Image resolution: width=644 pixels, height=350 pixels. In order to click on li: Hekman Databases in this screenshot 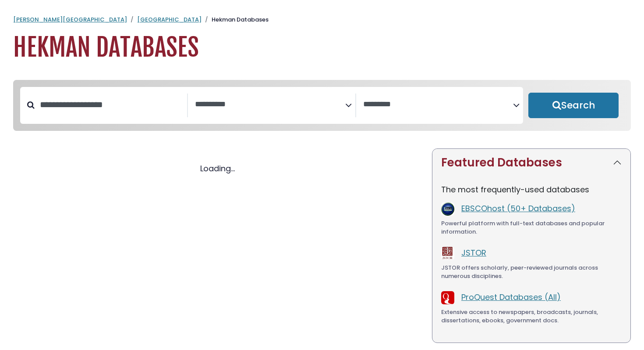, I will do `click(235, 20)`.